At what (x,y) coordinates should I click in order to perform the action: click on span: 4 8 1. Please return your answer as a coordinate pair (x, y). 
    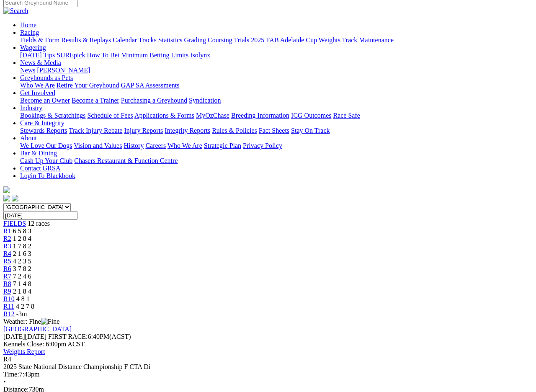
    Looking at the image, I should click on (23, 298).